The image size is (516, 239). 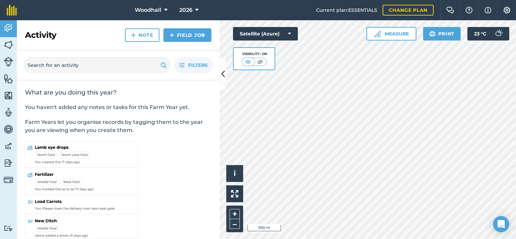 I want to click on img: fieldmargin Logo, so click(x=12, y=10).